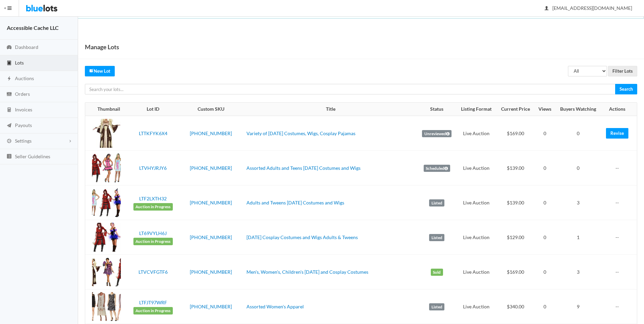  Describe the element at coordinates (23, 93) in the screenshot. I see `span: Orders` at that location.